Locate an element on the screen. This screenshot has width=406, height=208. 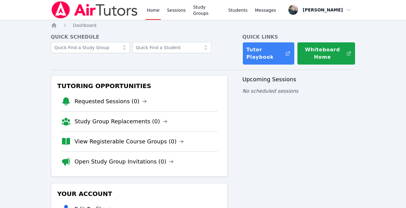
span: No scheduled sessions is located at coordinates (270, 91).